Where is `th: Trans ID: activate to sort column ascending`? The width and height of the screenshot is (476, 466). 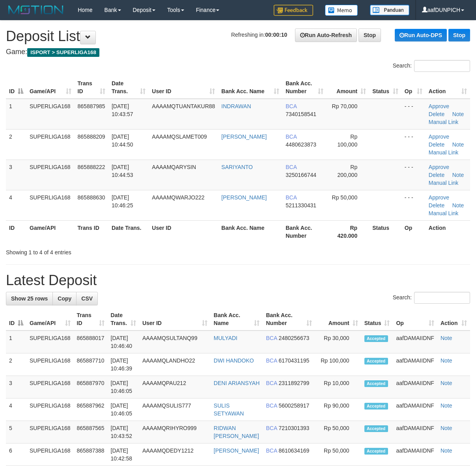 th: Trans ID: activate to sort column ascending is located at coordinates (92, 87).